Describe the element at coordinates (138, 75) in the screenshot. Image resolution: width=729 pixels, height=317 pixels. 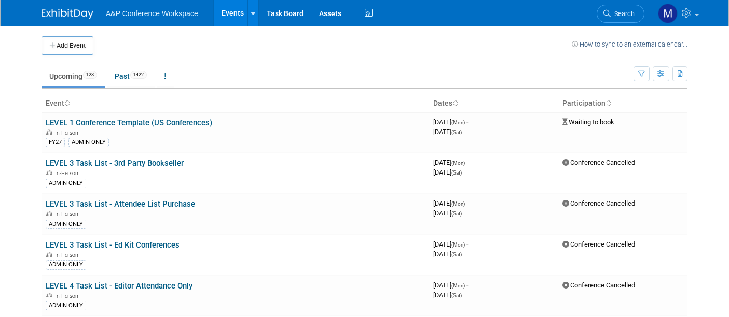
I see `span: 1422` at that location.